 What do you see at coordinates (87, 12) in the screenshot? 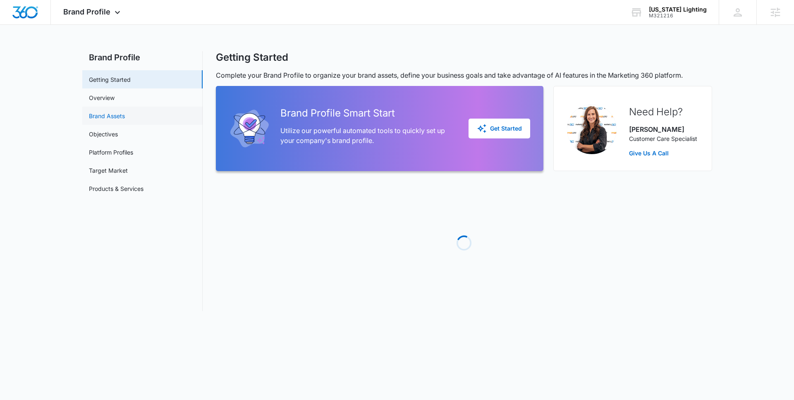
I see `span: Brand Profile` at bounding box center [87, 12].